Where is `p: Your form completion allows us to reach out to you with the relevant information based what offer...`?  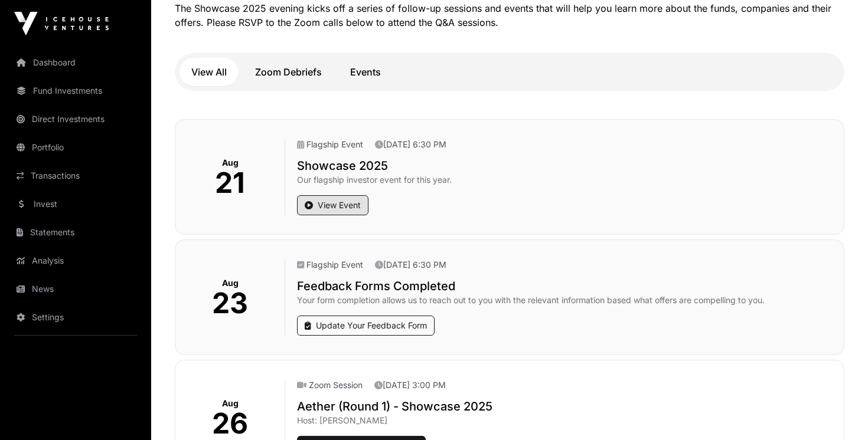 p: Your form completion allows us to reach out to you with the relevant information based what offer... is located at coordinates (566, 301).